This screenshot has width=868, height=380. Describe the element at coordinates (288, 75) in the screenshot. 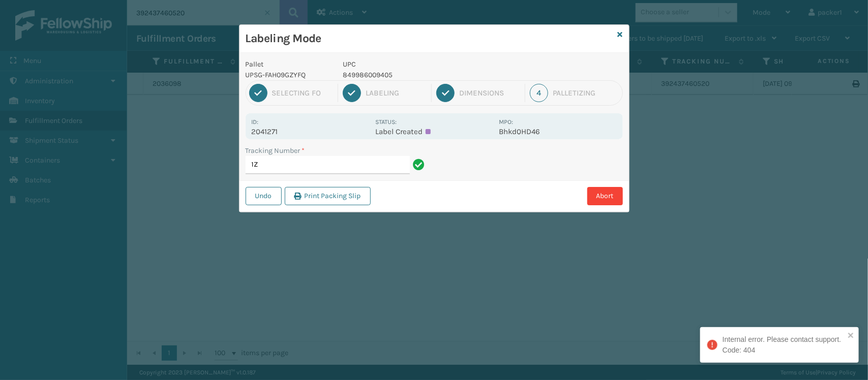

I see `p: UPSG-FAH09GZYFQ` at that location.